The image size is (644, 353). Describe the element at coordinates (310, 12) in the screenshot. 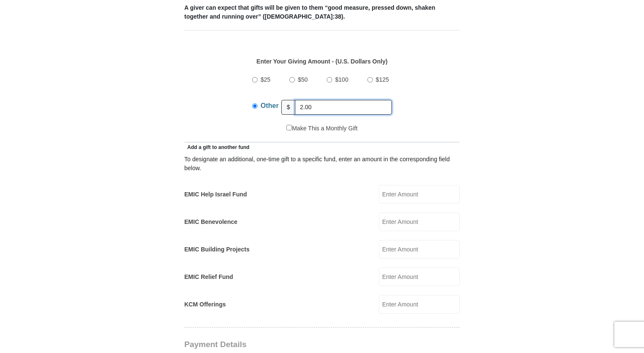

I see `b: A giver can expect that gifts will be given to them “good measure, pressed down, shaken together ...` at that location.